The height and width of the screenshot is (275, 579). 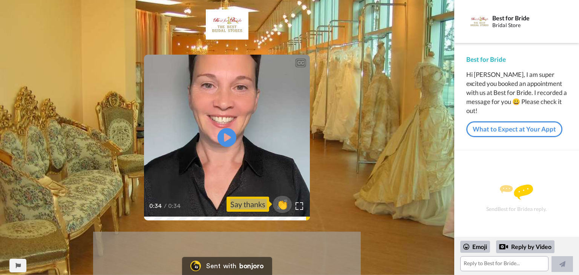 I want to click on img: Bonjoro Logo, so click(x=196, y=266).